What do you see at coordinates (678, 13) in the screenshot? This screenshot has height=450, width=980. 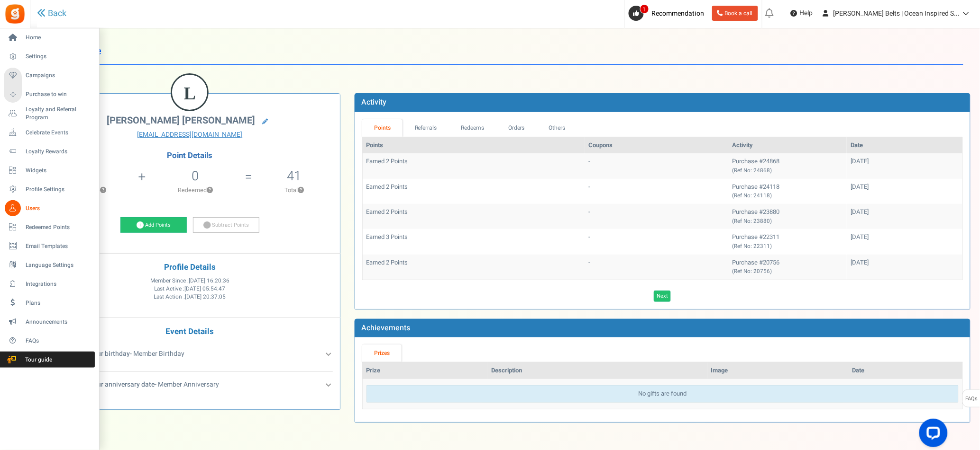 I see `span: Recommendation` at bounding box center [678, 13].